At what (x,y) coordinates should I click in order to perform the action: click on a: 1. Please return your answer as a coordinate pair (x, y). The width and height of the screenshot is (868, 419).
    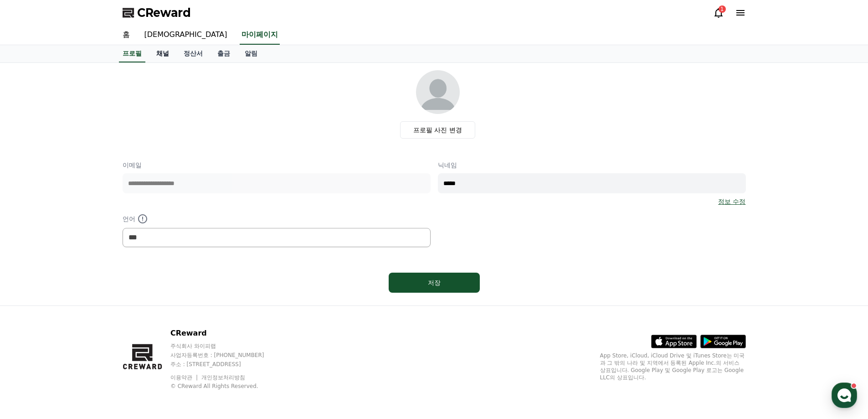
    Looking at the image, I should click on (719, 13).